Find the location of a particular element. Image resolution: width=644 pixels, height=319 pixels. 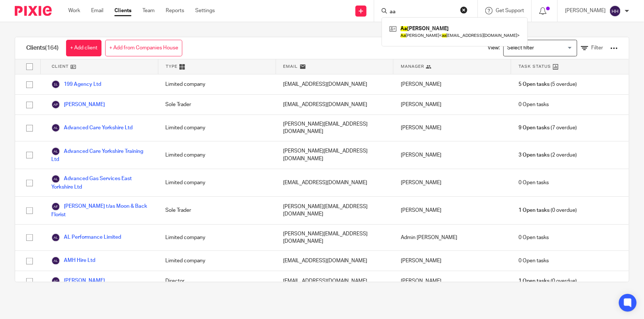

a: Advanced Care Yorkshire Training Ltd is located at coordinates (101, 155).